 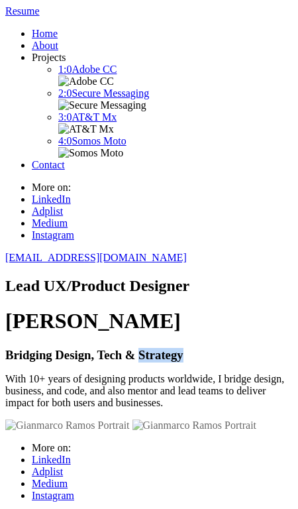 I want to click on a: 3:0AT&T Mx, so click(x=88, y=117).